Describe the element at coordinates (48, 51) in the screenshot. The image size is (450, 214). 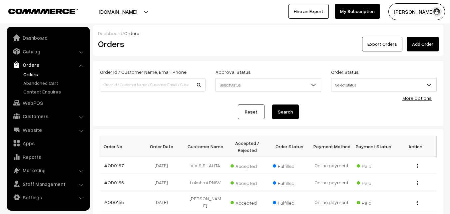
I see `a: Catalog` at that location.